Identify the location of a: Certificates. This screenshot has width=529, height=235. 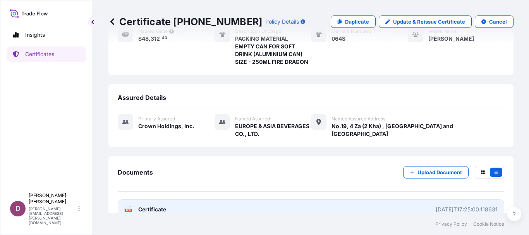
(46, 54).